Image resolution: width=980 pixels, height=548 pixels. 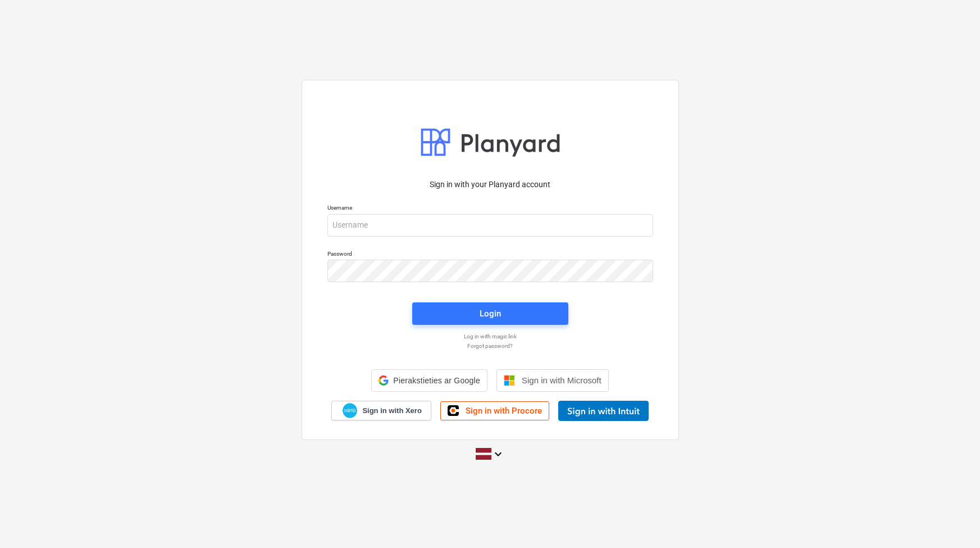 What do you see at coordinates (490, 184) in the screenshot?
I see `p: Sign in with your Planyard account` at bounding box center [490, 184].